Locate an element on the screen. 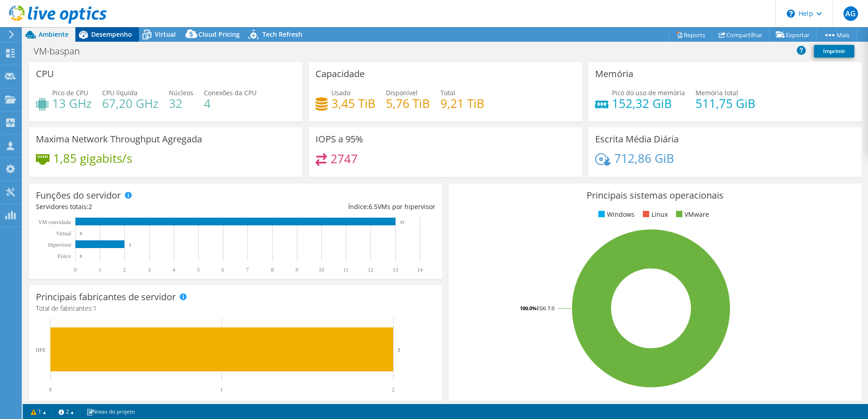 This screenshot has width=868, height=419. tspan: Físico is located at coordinates (64, 256).